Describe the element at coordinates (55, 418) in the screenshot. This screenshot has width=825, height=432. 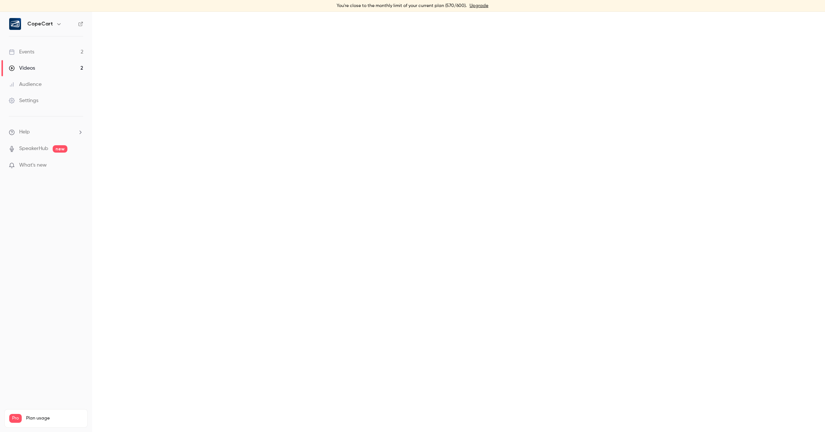
I see `span: Plan usage` at that location.